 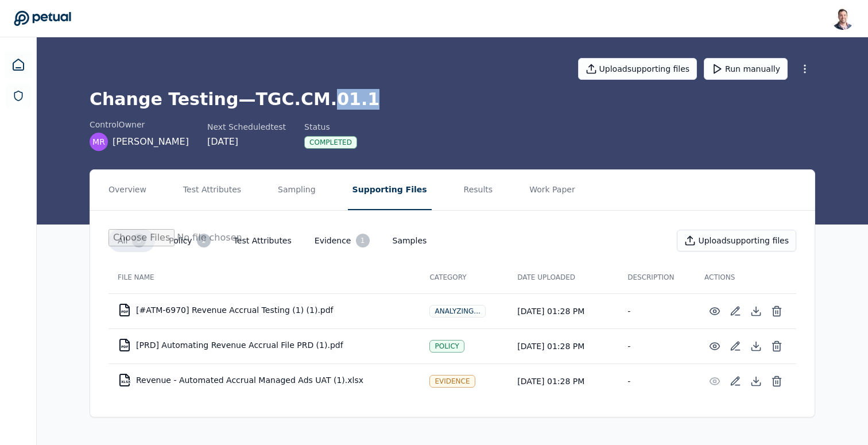 What do you see at coordinates (331, 142) in the screenshot?
I see `div: Completed` at bounding box center [331, 142].